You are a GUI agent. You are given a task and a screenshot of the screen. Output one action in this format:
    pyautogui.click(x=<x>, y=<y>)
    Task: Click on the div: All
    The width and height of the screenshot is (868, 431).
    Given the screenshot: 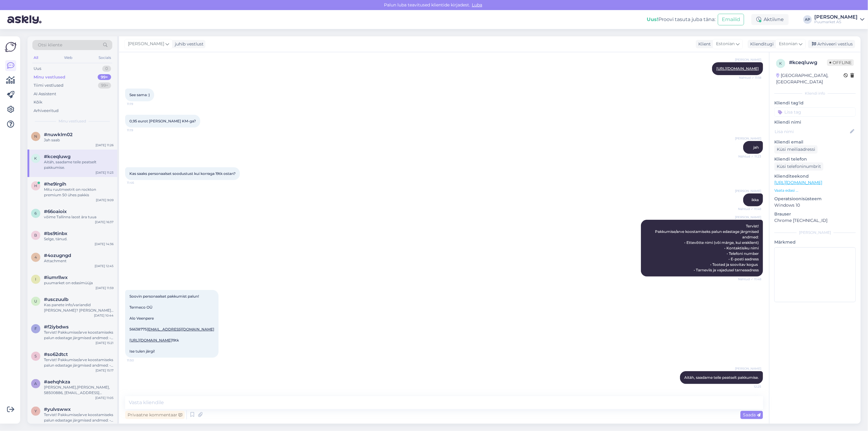 What is the action you would take?
    pyautogui.click(x=36, y=58)
    